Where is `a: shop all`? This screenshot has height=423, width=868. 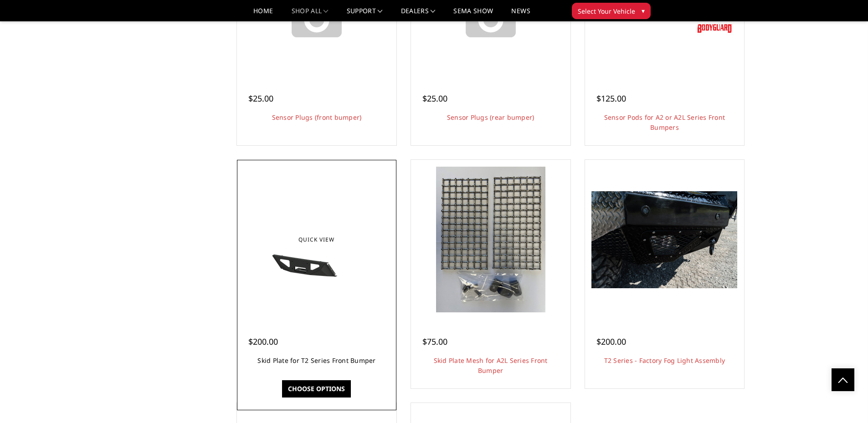
a: shop all is located at coordinates (310, 14).